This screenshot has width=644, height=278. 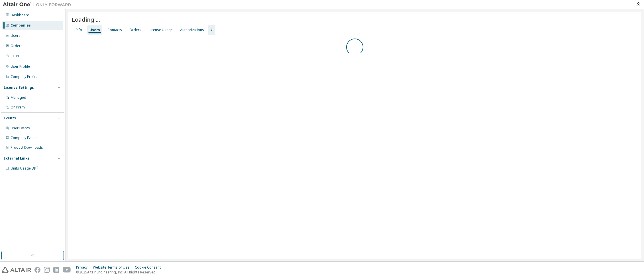 What do you see at coordinates (24, 77) in the screenshot?
I see `div: Company Profile` at bounding box center [24, 77].